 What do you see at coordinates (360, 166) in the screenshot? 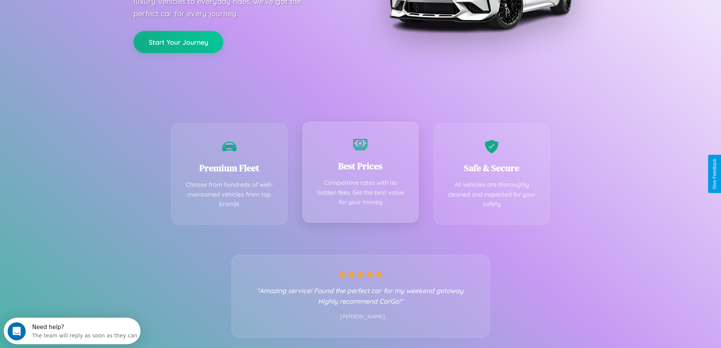
I see `h3: Best Prices` at bounding box center [360, 166].